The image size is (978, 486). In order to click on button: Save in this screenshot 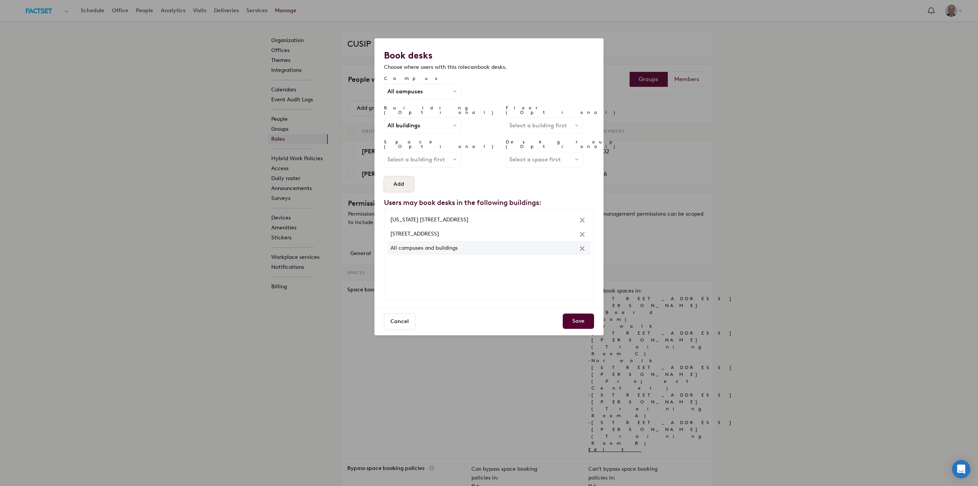, I will do `click(578, 321)`.